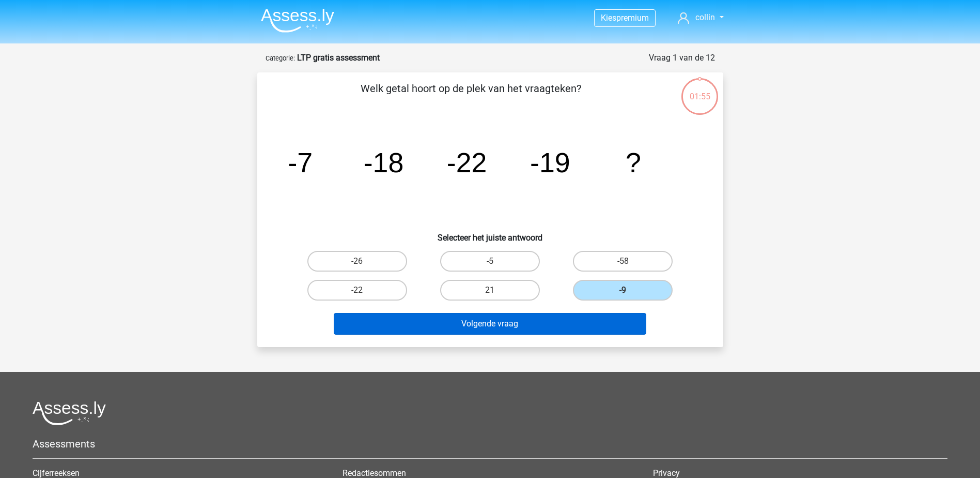 This screenshot has height=478, width=980. What do you see at coordinates (374, 472) in the screenshot?
I see `a: Redactiesommen` at bounding box center [374, 472].